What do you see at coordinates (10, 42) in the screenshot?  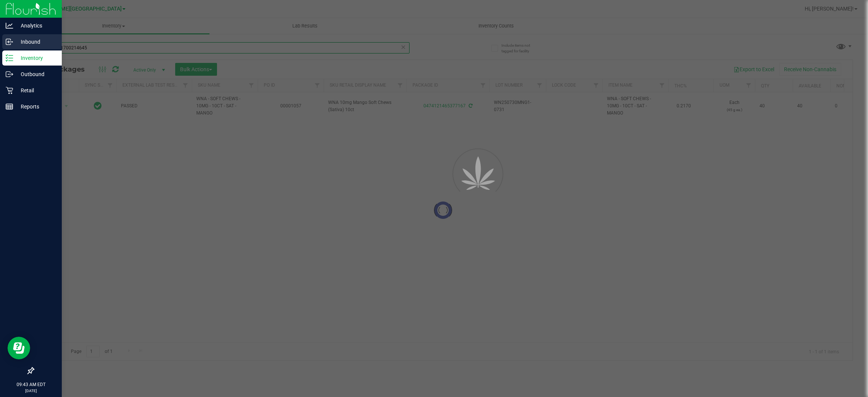 I see `inline-svg: Inbound` at bounding box center [10, 42].